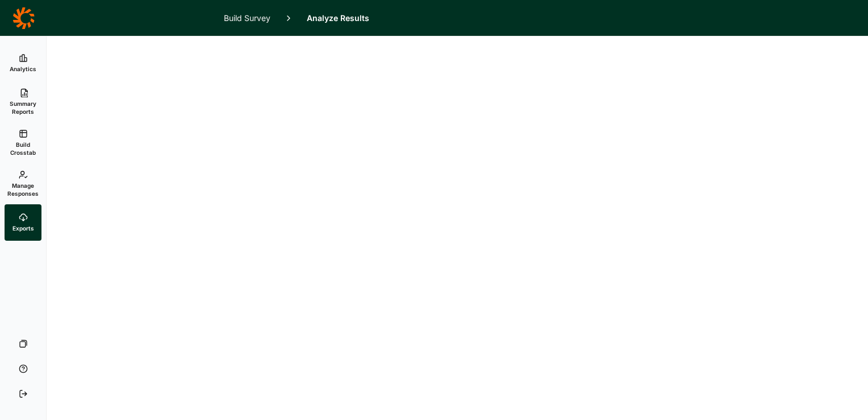  Describe the element at coordinates (22, 69) in the screenshot. I see `span: Analytics` at that location.